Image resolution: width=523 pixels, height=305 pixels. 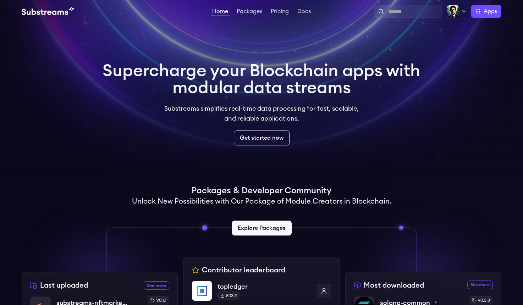 I want to click on a: Home, so click(x=220, y=12).